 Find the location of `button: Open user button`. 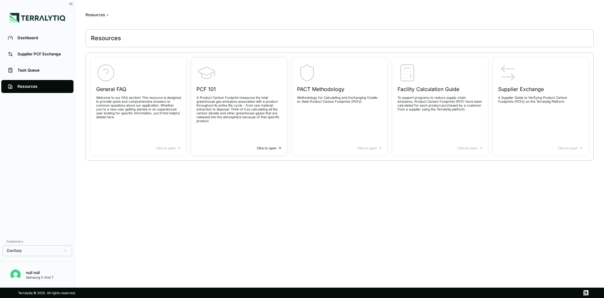

button: Open user button is located at coordinates (16, 274).